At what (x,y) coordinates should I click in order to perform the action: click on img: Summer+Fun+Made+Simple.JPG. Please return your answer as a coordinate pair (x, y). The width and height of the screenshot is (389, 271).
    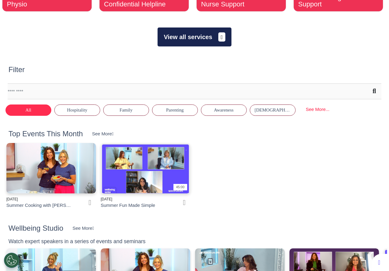
    Looking at the image, I should click on (145, 168).